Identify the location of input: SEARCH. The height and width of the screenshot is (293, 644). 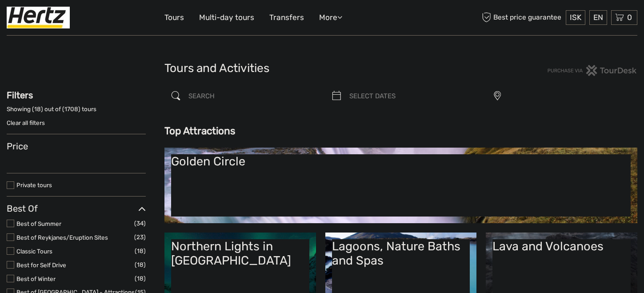
(248, 96).